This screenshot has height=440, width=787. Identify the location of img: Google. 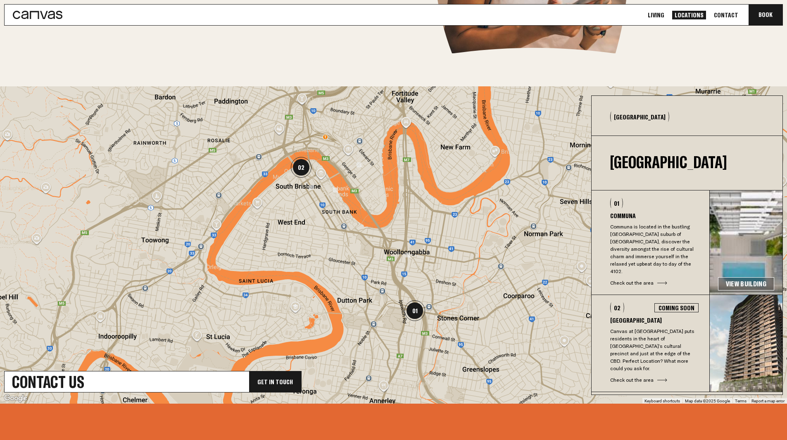
(16, 398).